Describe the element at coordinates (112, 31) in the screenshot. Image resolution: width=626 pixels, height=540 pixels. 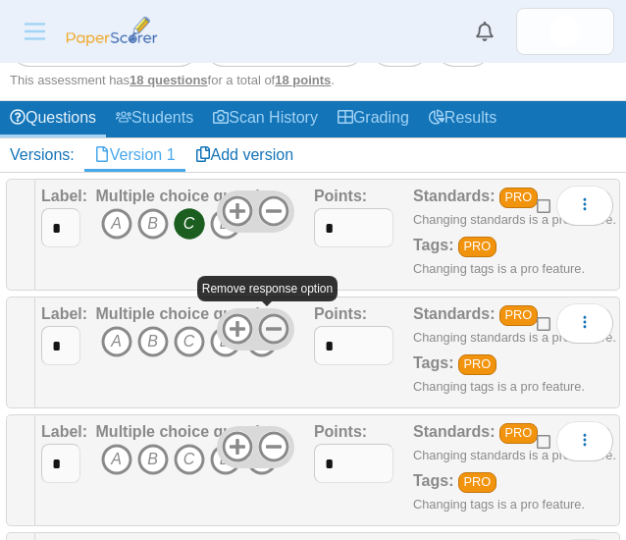
I see `a: PaperScorer` at that location.